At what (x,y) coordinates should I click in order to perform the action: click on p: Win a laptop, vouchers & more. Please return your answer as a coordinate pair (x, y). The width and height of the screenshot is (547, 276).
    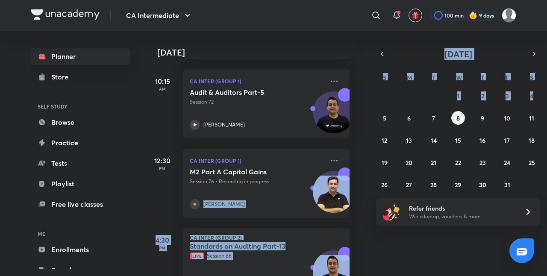
    Looking at the image, I should click on (462, 217).